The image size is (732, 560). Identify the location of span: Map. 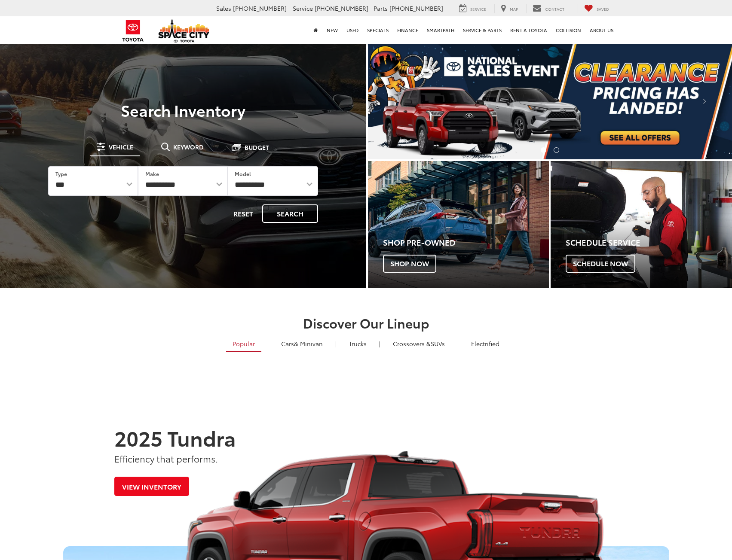
(514, 9).